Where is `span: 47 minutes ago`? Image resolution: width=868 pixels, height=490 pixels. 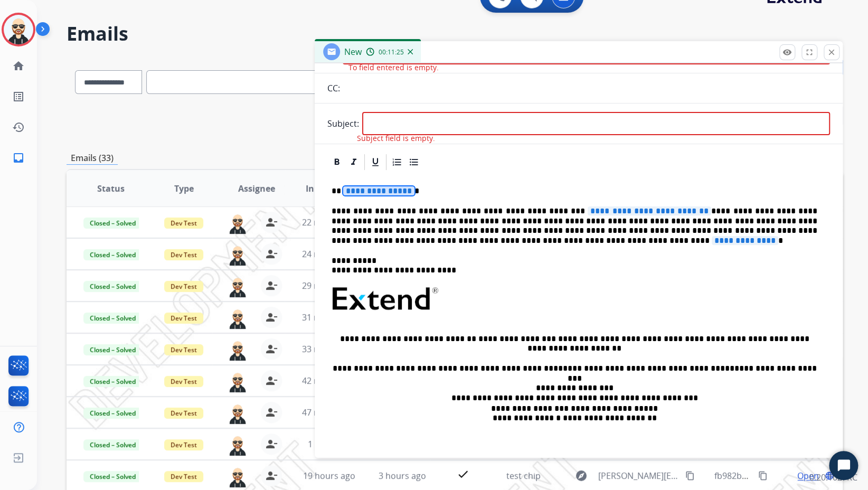
span: 47 minutes ago is located at coordinates (332, 413).